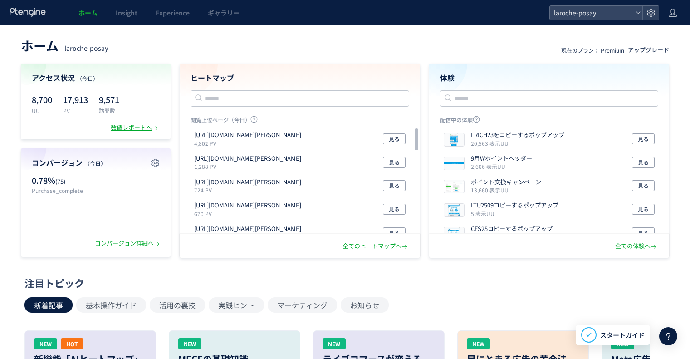 The image size is (690, 359). Describe the element at coordinates (375, 246) in the screenshot. I see `div: 全てのヒートマップへ` at that location.